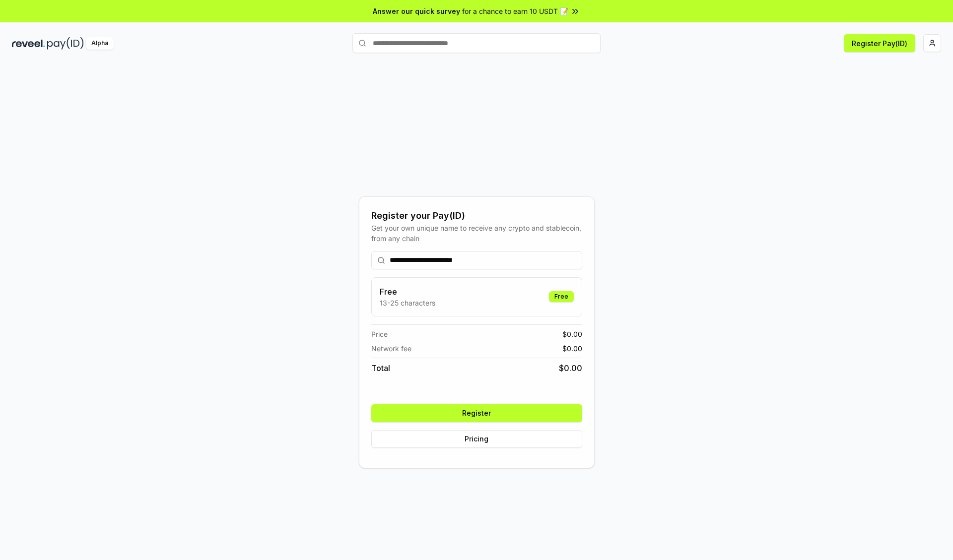  I want to click on div: Register your Pay(ID), so click(477, 216).